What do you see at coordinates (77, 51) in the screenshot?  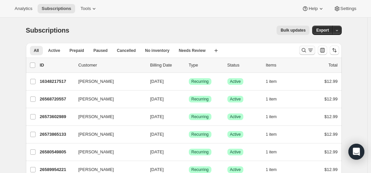 I see `span: Prepaid` at bounding box center [77, 51].